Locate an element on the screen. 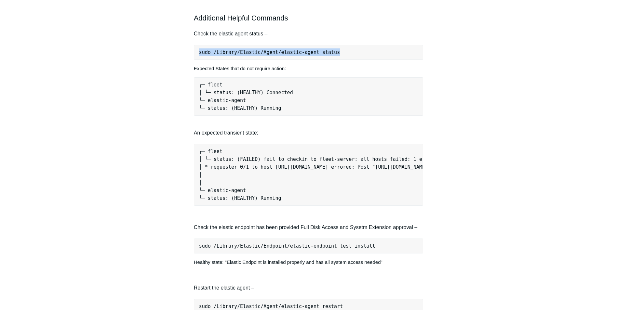 The height and width of the screenshot is (310, 617). pre: ┌─ fleet │ └─ status: (FAILED) fail to checkin to fleet-server: all hosts failed: 1 error occurre... is located at coordinates (309, 175).